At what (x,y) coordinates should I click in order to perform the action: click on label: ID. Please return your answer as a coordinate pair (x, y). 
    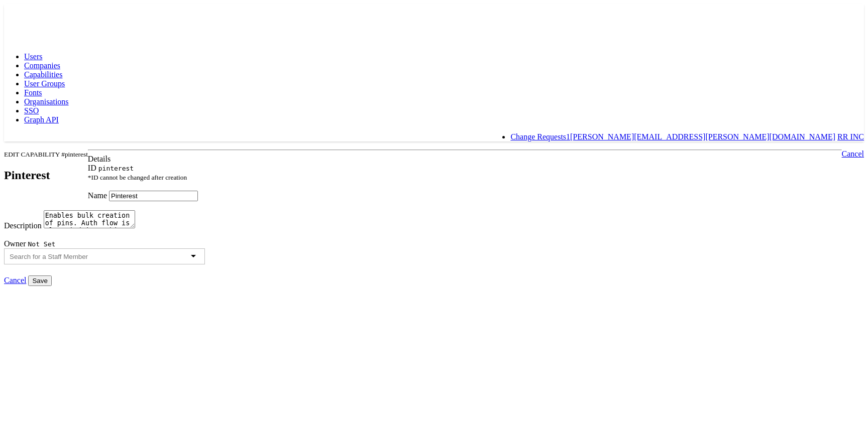
    Looking at the image, I should click on (92, 168).